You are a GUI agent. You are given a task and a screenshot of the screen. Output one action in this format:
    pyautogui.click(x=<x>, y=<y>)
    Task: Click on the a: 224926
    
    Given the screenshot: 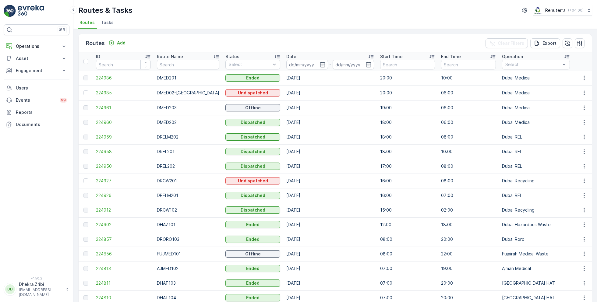 What is the action you would take?
    pyautogui.click(x=123, y=196)
    